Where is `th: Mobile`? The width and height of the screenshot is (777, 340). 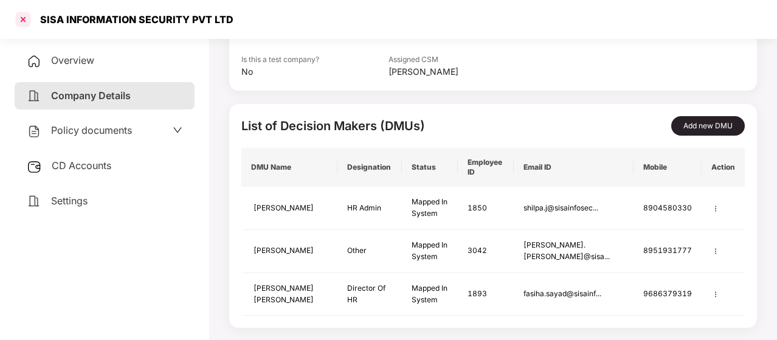
th: Mobile is located at coordinates (667, 167).